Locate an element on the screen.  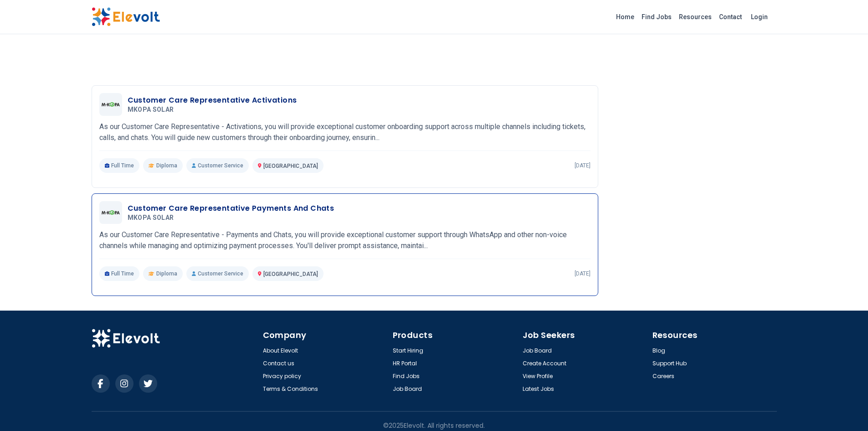
a: Contact us is located at coordinates (278, 364).